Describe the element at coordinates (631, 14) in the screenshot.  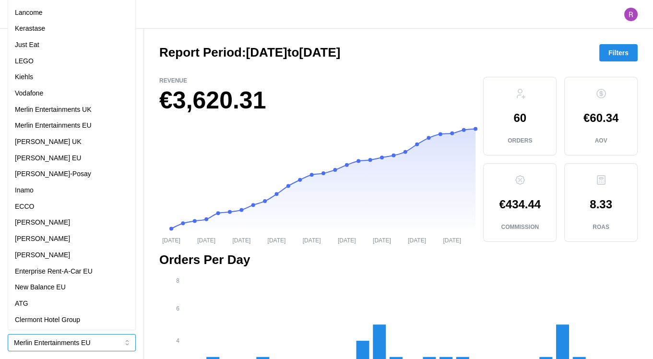
I see `img: Ryan Gribben` at that location.